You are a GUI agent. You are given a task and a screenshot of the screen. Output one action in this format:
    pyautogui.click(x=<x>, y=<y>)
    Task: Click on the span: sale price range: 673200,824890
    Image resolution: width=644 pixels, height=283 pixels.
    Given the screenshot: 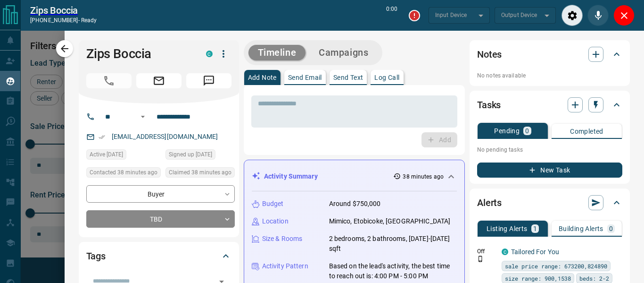 What is the action you would take?
    pyautogui.click(x=556, y=266)
    